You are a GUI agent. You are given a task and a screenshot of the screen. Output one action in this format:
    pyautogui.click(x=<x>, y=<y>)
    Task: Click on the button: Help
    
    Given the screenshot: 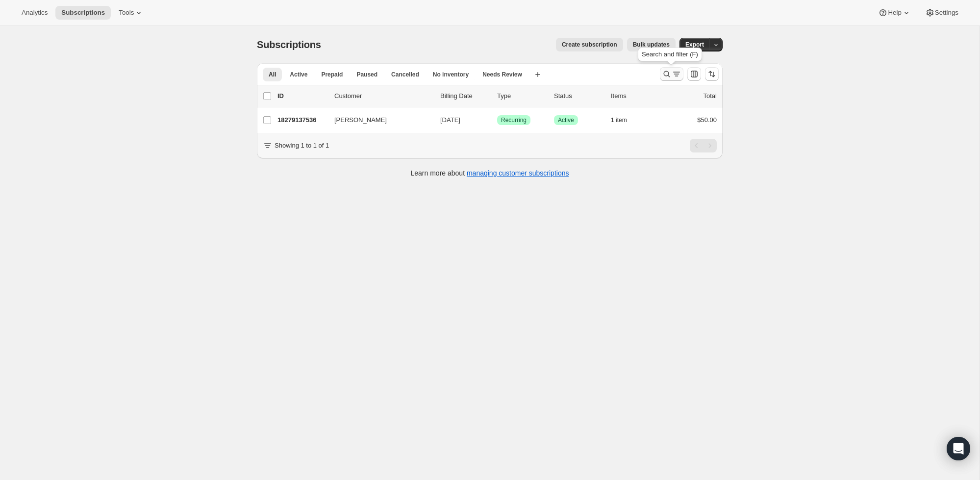 What is the action you would take?
    pyautogui.click(x=894, y=12)
    